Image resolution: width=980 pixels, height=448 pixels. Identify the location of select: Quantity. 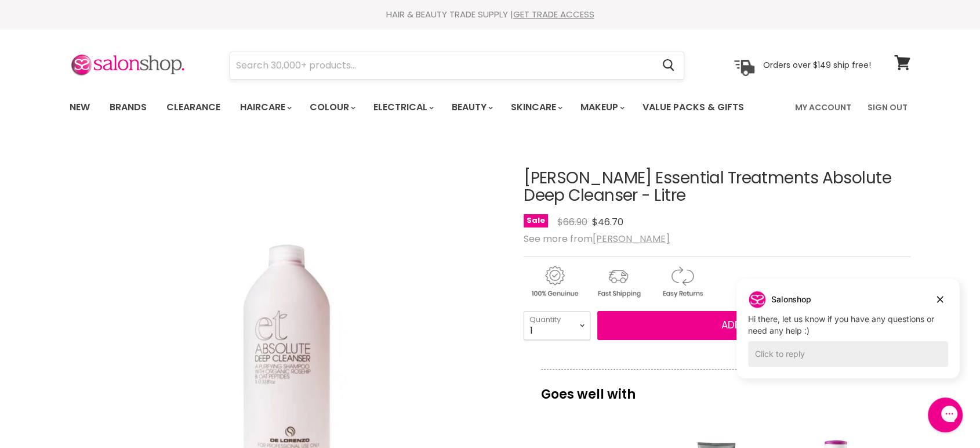
(557, 325).